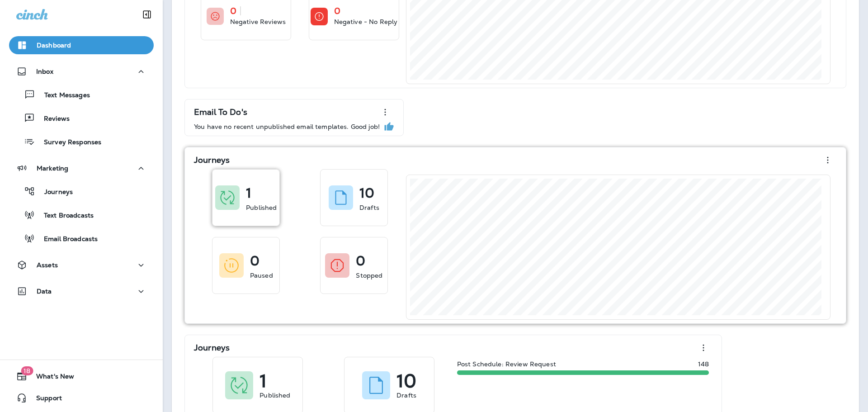 The image size is (868, 412). Describe the element at coordinates (82, 265) in the screenshot. I see `button: Assets` at that location.